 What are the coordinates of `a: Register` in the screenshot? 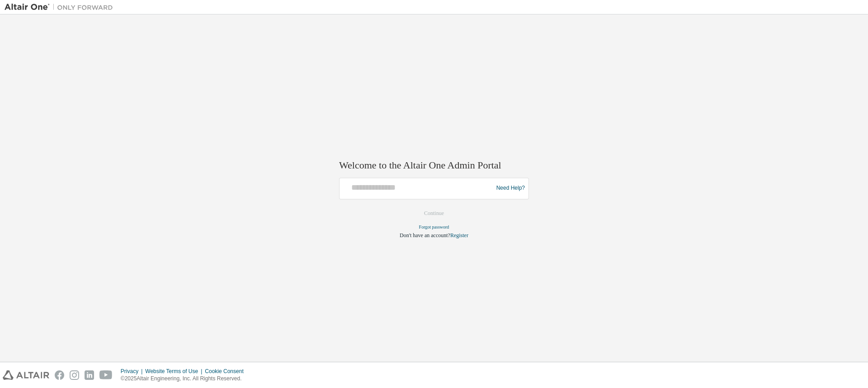 It's located at (460, 235).